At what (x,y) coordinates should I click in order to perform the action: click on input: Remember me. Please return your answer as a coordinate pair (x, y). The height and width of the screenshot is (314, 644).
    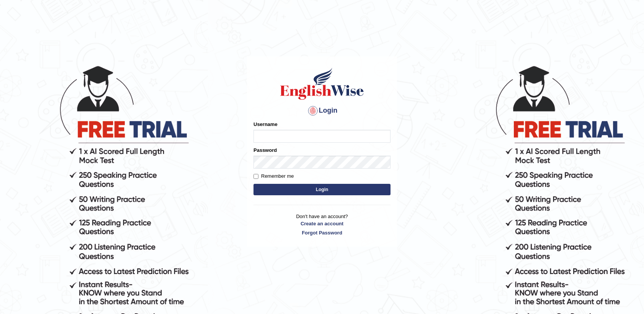
    Looking at the image, I should click on (256, 176).